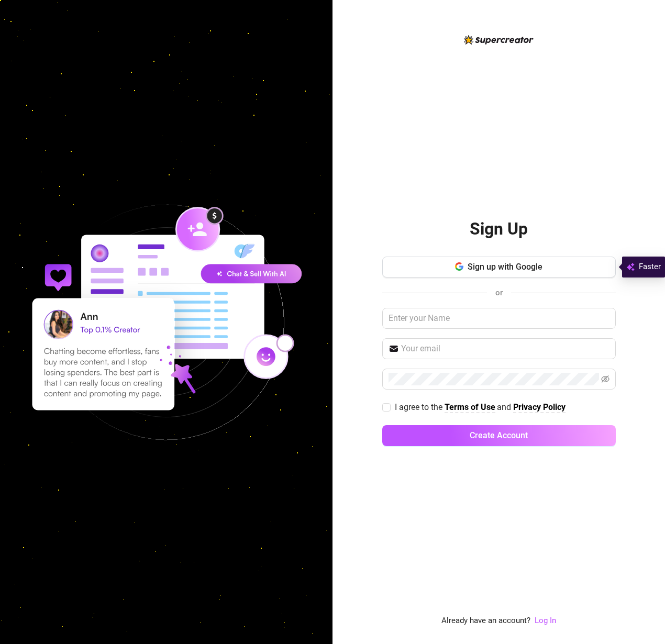  Describe the element at coordinates (505, 267) in the screenshot. I see `span: Sign up with Google` at that location.